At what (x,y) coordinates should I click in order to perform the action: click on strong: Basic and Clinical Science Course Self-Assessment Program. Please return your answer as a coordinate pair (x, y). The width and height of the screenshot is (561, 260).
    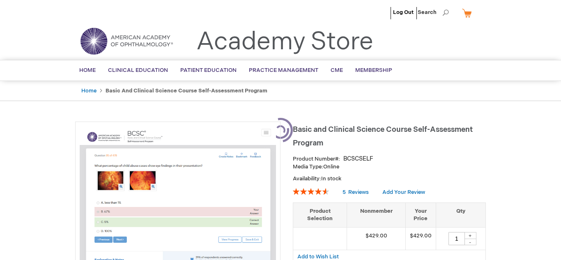
    Looking at the image, I should click on (186, 91).